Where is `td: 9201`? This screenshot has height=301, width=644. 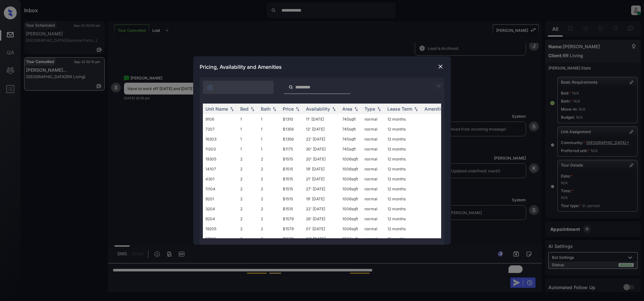
td: 9201 is located at coordinates (220, 198).